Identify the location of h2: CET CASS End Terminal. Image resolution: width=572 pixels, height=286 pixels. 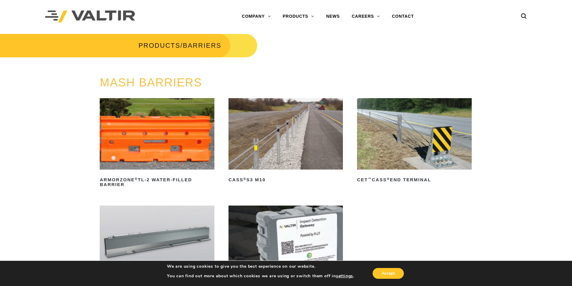
(414, 180).